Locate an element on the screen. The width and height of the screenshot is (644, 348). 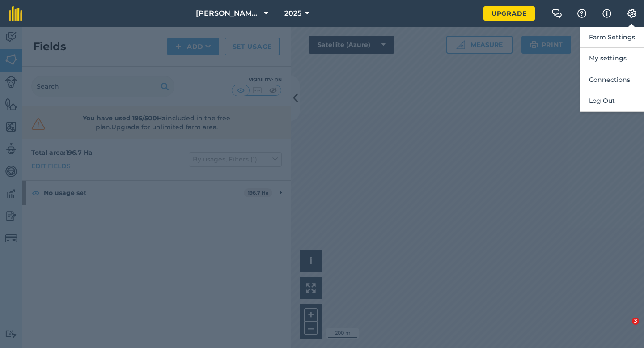
img: svg+xml;base64,PHN2ZyB4bWxucz0iaHR0cDovL3d3dy53My5vcmcvMjAwMC9zdmciIHdpZHRoPSIxNyIgaGVpZ2h0PSIxNy... is located at coordinates (607, 14).